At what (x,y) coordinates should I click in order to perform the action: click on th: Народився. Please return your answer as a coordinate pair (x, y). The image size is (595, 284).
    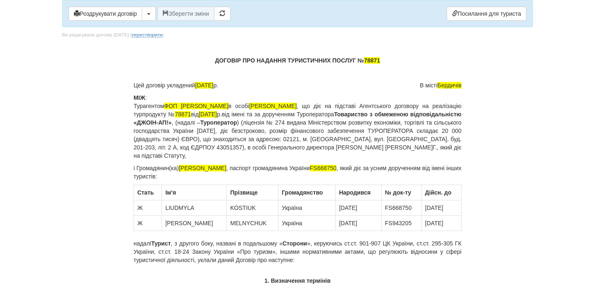
    Looking at the image, I should click on (359, 192).